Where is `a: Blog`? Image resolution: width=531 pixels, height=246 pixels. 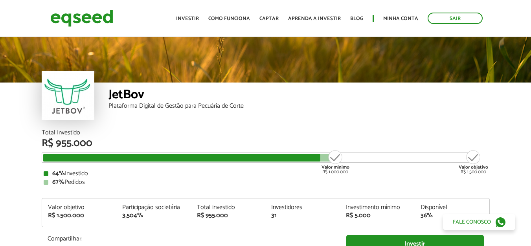
a: Blog is located at coordinates (357, 18).